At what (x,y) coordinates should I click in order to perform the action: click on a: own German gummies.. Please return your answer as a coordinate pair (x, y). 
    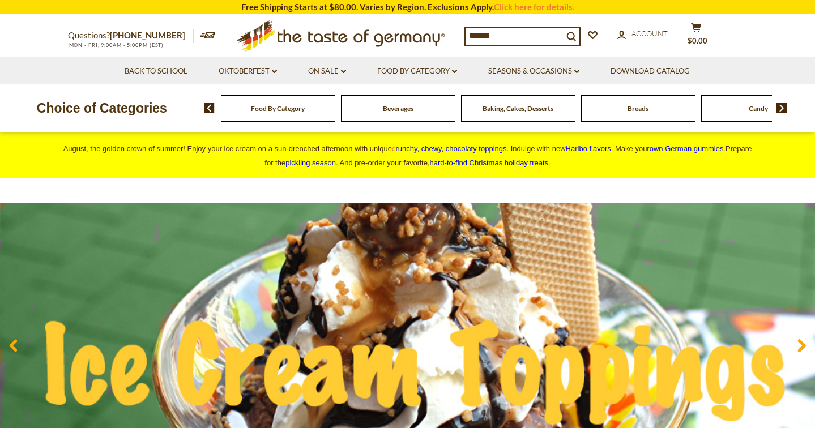
    Looking at the image, I should click on (688, 148).